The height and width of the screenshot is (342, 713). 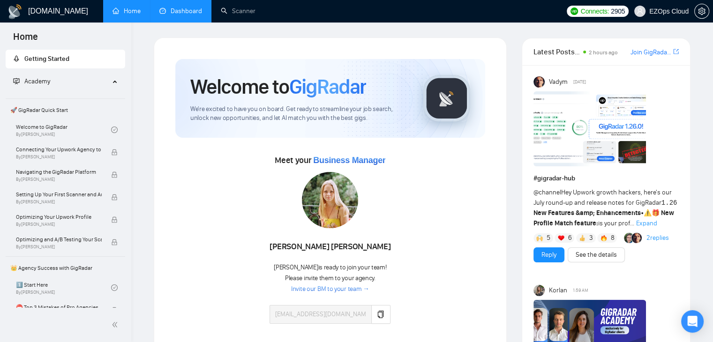 What do you see at coordinates (658, 238) in the screenshot?
I see `a: 2replies` at bounding box center [658, 238].